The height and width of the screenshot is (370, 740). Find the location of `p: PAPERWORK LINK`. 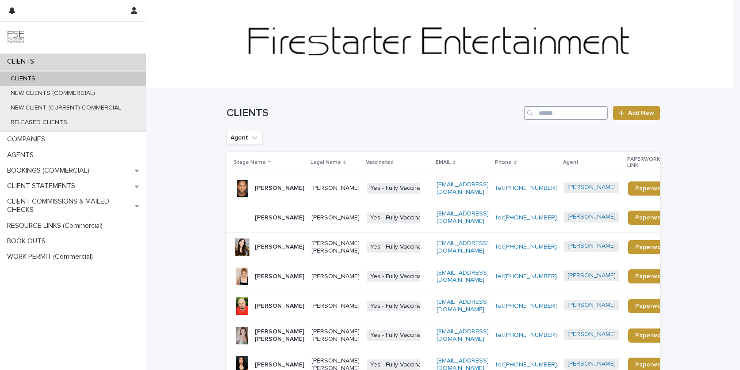

p: PAPERWORK LINK is located at coordinates (648, 163).